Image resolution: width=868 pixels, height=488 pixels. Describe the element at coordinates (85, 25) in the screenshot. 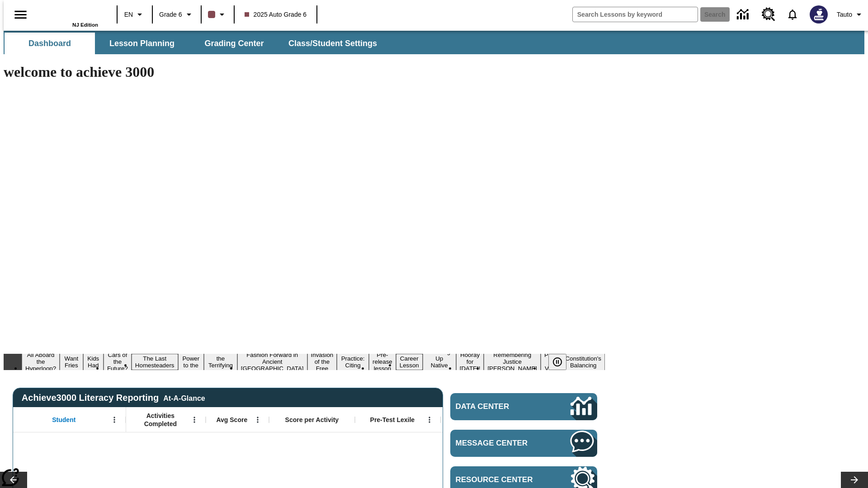

I see `span: NJ Edition` at that location.